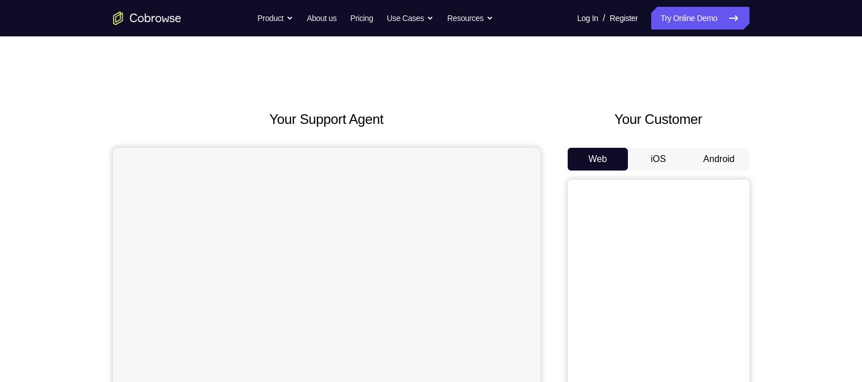 The width and height of the screenshot is (862, 382). What do you see at coordinates (588, 18) in the screenshot?
I see `a: Log In` at bounding box center [588, 18].